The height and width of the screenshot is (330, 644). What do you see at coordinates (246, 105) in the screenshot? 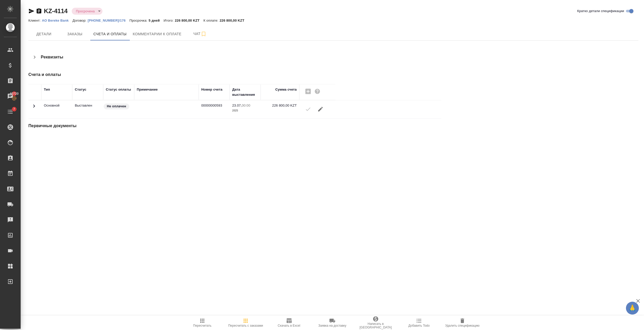
I see `p: 00:00` at bounding box center [246, 105].